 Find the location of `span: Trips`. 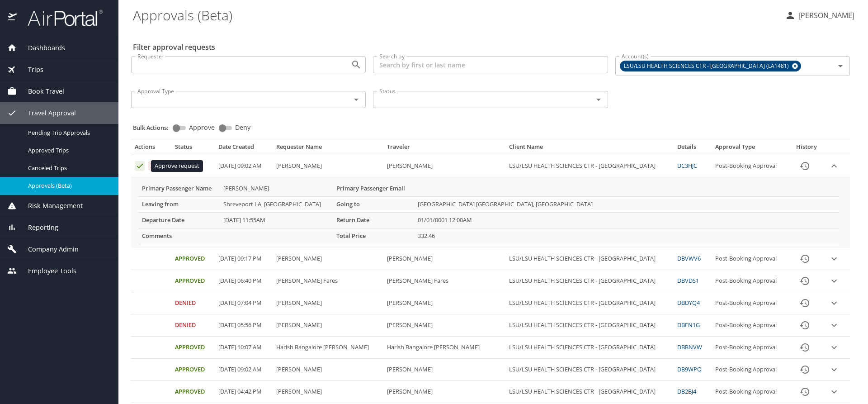

span: Trips is located at coordinates (30, 69).